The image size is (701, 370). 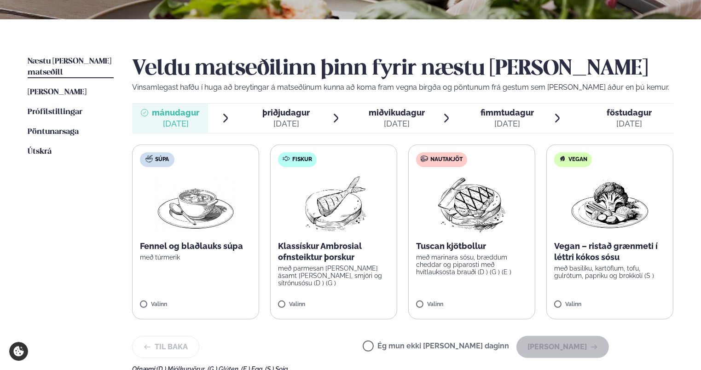 What do you see at coordinates (286, 159) in the screenshot?
I see `img: fish.svg` at bounding box center [286, 159].